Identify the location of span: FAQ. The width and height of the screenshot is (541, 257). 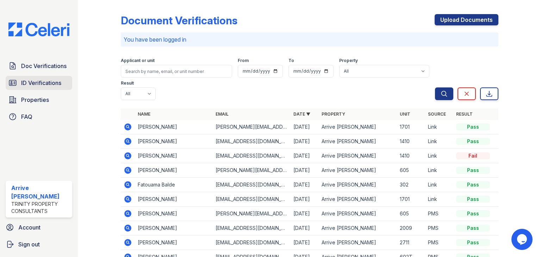
(27, 117).